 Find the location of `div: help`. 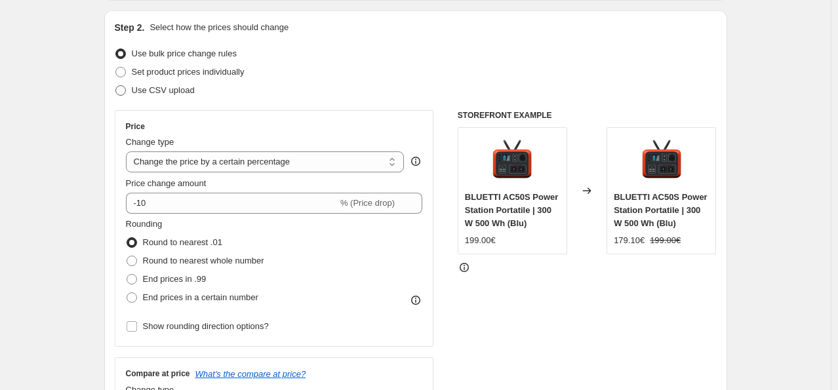

div: help is located at coordinates (416, 161).